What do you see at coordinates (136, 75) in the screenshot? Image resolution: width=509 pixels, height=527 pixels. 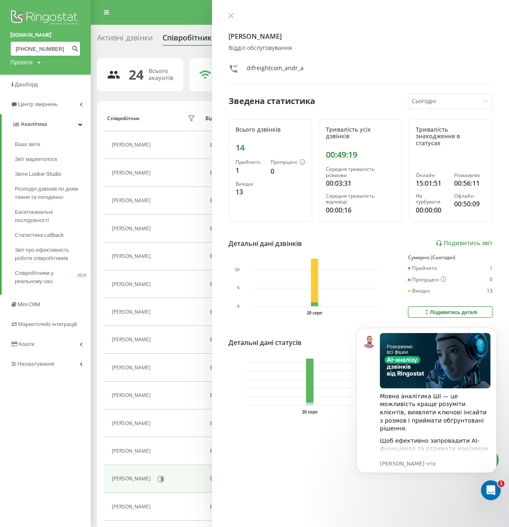 I see `div: 24` at bounding box center [136, 75].